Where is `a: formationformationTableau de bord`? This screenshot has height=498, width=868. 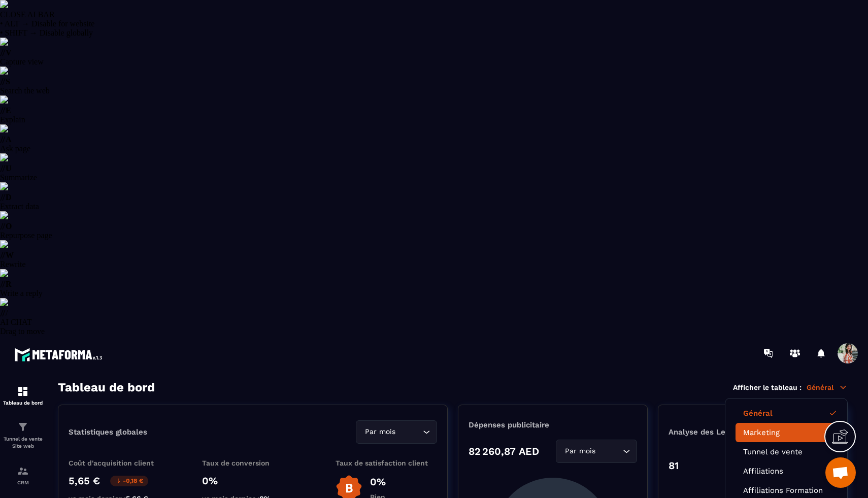
a: formationformationTableau de bord is located at coordinates (23, 395).